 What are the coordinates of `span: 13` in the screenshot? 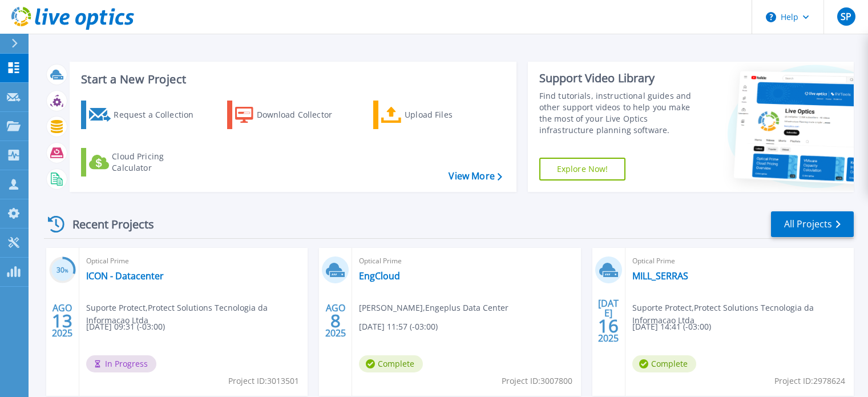 It's located at (62, 321).